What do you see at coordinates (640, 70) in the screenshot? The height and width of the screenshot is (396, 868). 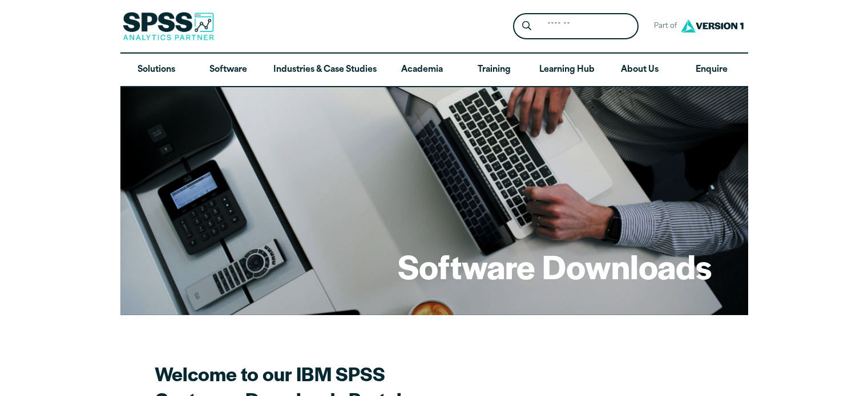 I see `a: About Us` at bounding box center [640, 70].